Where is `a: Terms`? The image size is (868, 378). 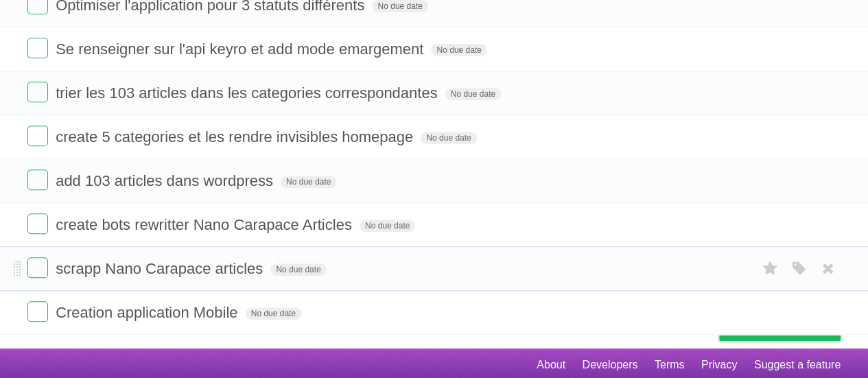 a: Terms is located at coordinates (670, 365).